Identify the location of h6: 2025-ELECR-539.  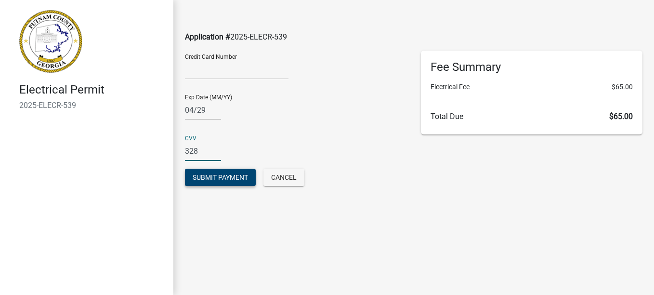
(92, 105).